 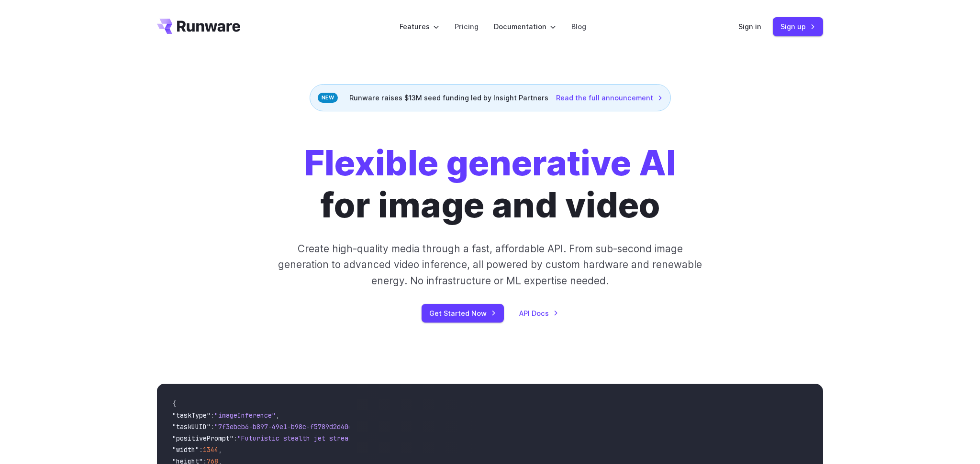 What do you see at coordinates (490, 265) in the screenshot?
I see `p: Create high-quality media through a fast, affordable API. From sub-second image generation to adv...` at bounding box center [490, 265].